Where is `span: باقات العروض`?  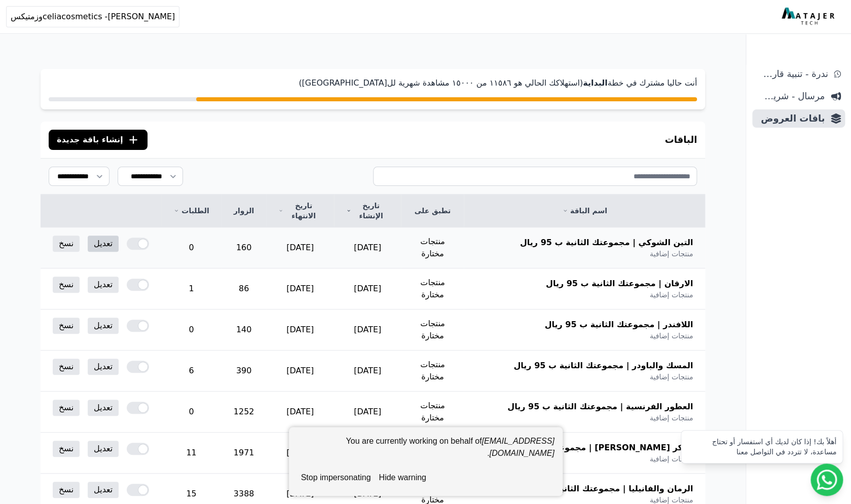
span: باقات العروض is located at coordinates (790, 118).